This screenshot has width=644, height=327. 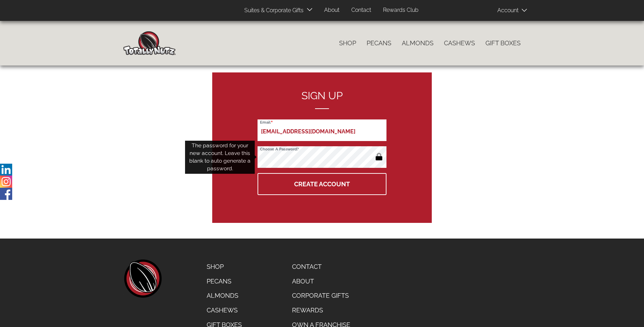 I want to click on div: The password for your new account. Leave this blank to auto generate a password., so click(x=220, y=157).